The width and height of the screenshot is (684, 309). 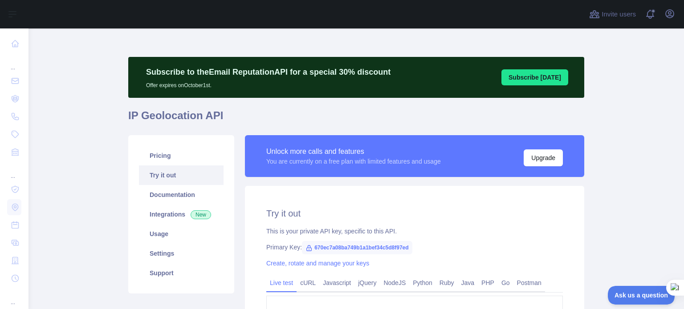 What do you see at coordinates (181, 234) in the screenshot?
I see `a: Usage` at bounding box center [181, 234].